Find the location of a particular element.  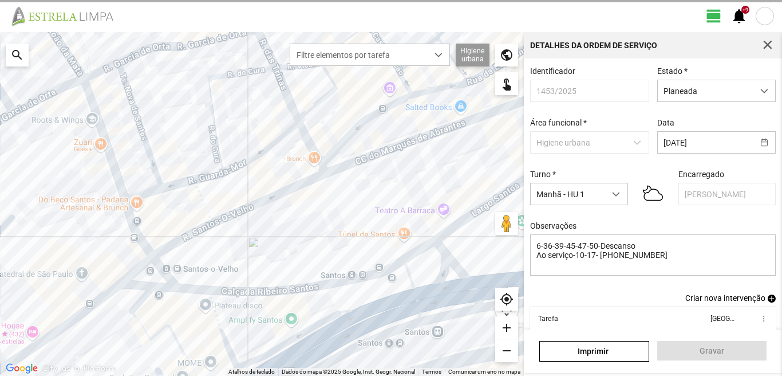

span: Filtre elementos por tarefa is located at coordinates (359, 54).